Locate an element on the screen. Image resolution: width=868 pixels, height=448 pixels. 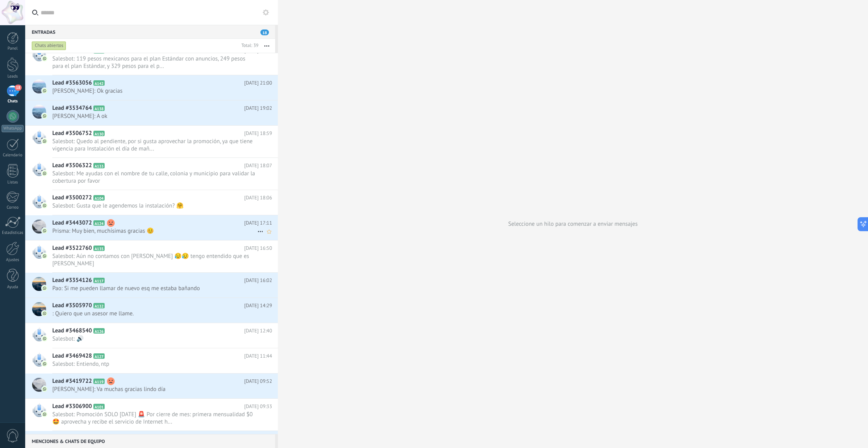
div: Calendario is located at coordinates (13, 155).